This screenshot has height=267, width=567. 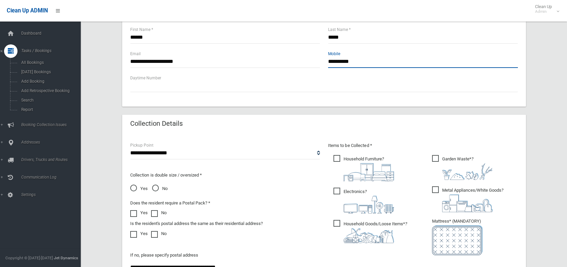 I want to click on img: 4fd8a5c772b2c999c83690221e5242e0.png, so click(x=467, y=172).